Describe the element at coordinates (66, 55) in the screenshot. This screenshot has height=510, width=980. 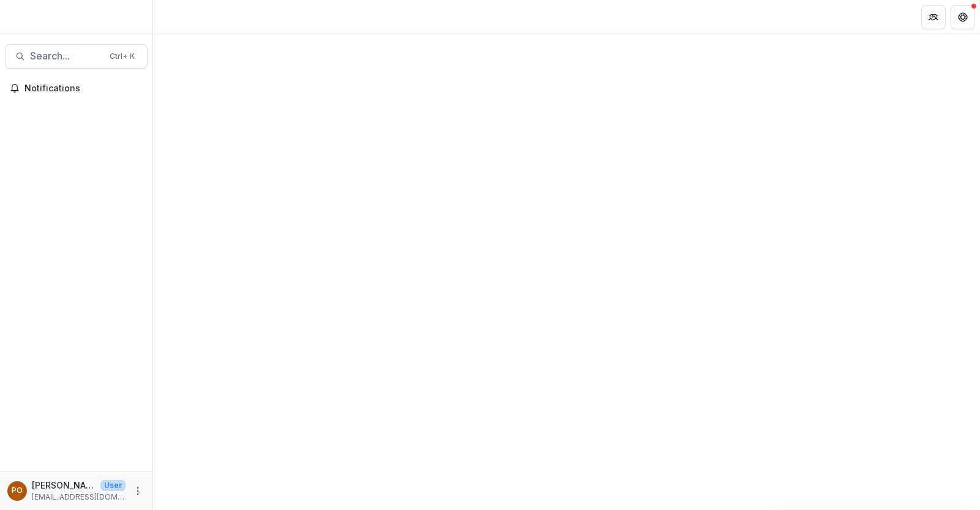
I see `span: Search...` at that location.